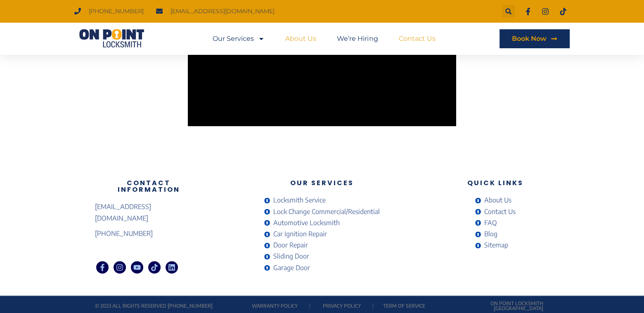 The width and height of the screenshot is (644, 313). I want to click on a: Locksmith Service, so click(322, 200).